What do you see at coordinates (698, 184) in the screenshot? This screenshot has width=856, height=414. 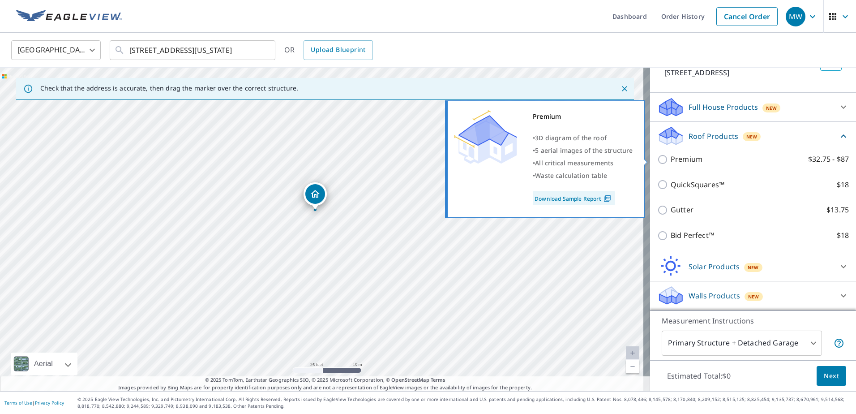 I see `p: QuickSquares™` at bounding box center [698, 184].